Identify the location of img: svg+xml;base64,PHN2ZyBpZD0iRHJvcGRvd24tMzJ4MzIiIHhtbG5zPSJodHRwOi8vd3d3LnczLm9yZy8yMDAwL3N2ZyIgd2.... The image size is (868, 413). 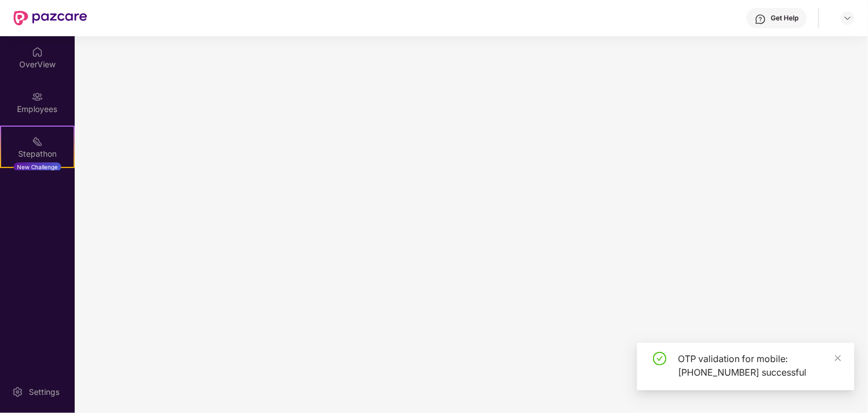
(847, 18).